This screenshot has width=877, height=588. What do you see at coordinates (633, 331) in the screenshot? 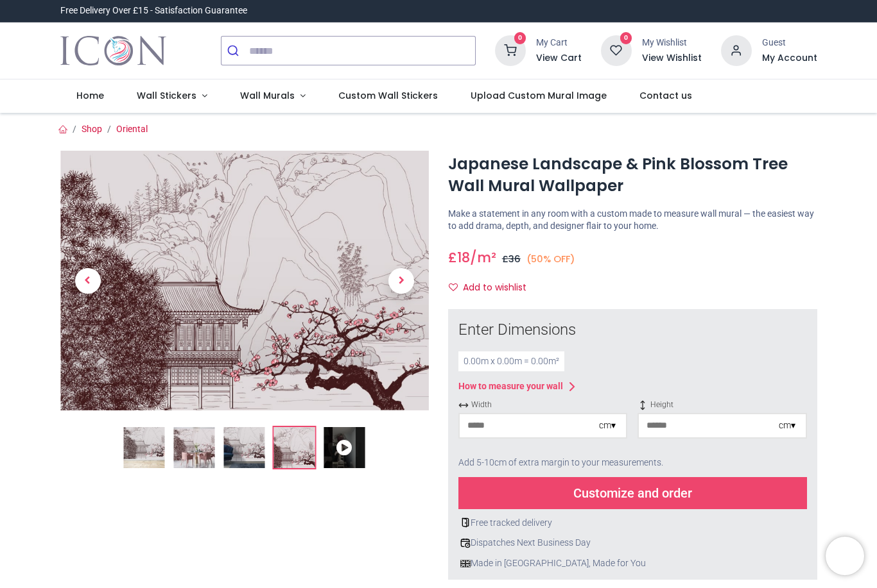
I see `div: Enter Dimensions` at bounding box center [633, 331].